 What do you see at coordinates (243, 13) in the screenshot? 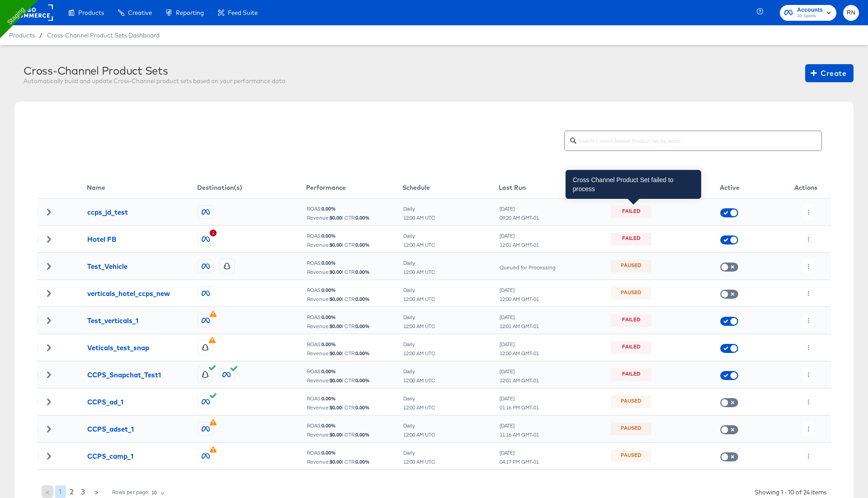
I see `span: Feed Suite` at bounding box center [243, 13].